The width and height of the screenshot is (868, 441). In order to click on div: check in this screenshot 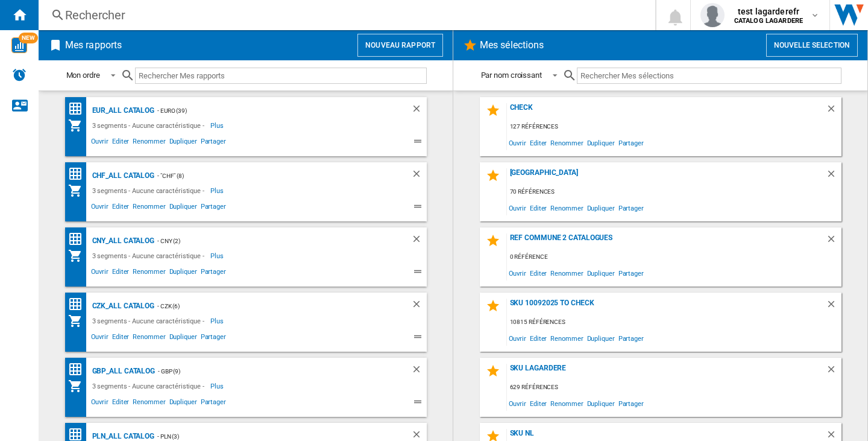, I will do `click(666, 111)`.